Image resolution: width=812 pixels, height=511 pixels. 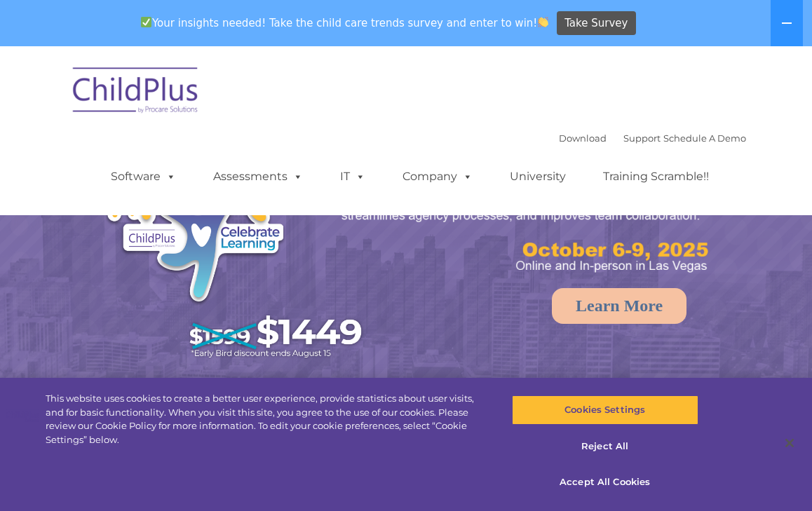 What do you see at coordinates (136, 92) in the screenshot?
I see `img: ChildPlus by Procare Solutions` at bounding box center [136, 92].